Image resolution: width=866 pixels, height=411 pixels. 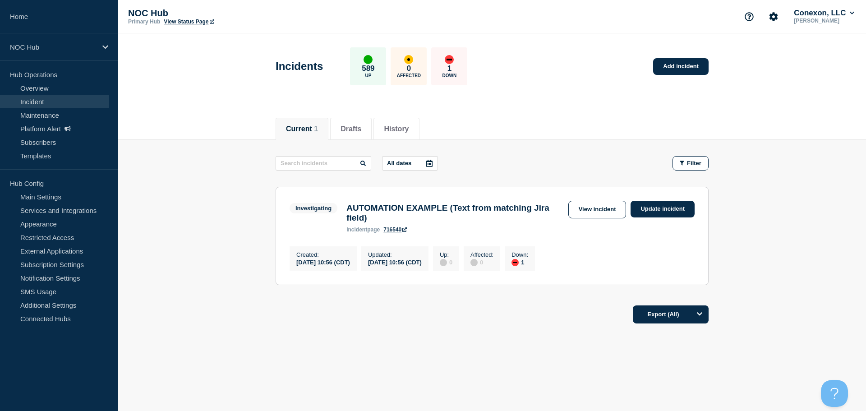 I want to click on a: View incident, so click(x=597, y=209).